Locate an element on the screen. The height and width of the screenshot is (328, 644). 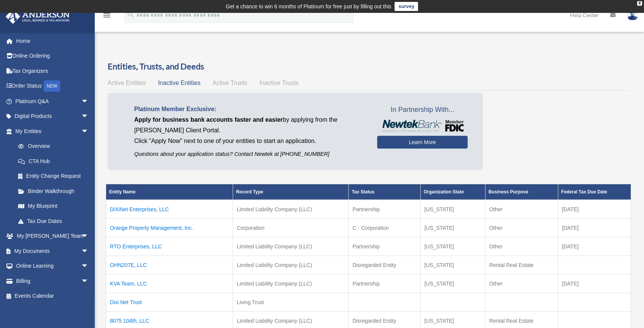
td: Dixi Net Trust is located at coordinates (169, 303).